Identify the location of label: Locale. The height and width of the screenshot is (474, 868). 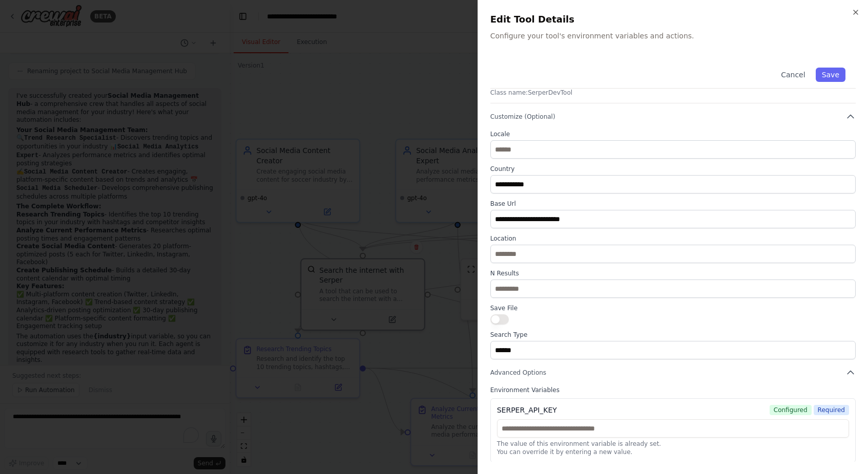
(673, 135).